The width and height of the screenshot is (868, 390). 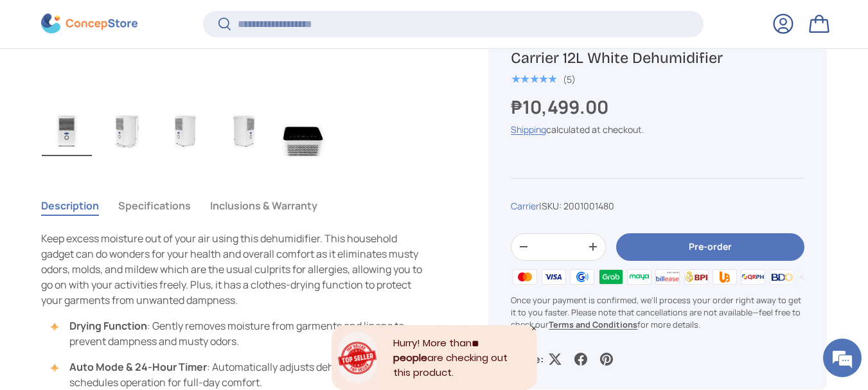 I want to click on img: maya, so click(x=640, y=277).